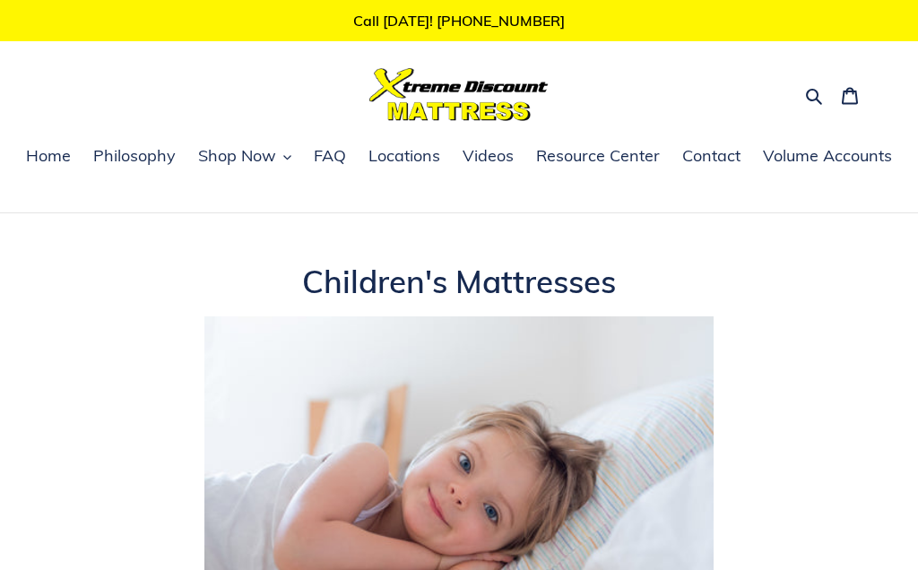  What do you see at coordinates (134, 156) in the screenshot?
I see `span: Philosophy` at bounding box center [134, 156].